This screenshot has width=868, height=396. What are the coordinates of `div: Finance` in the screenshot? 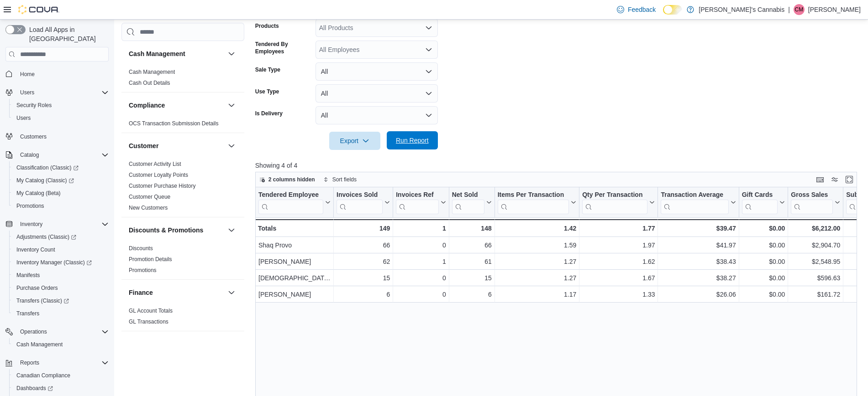 It's located at (183, 318).